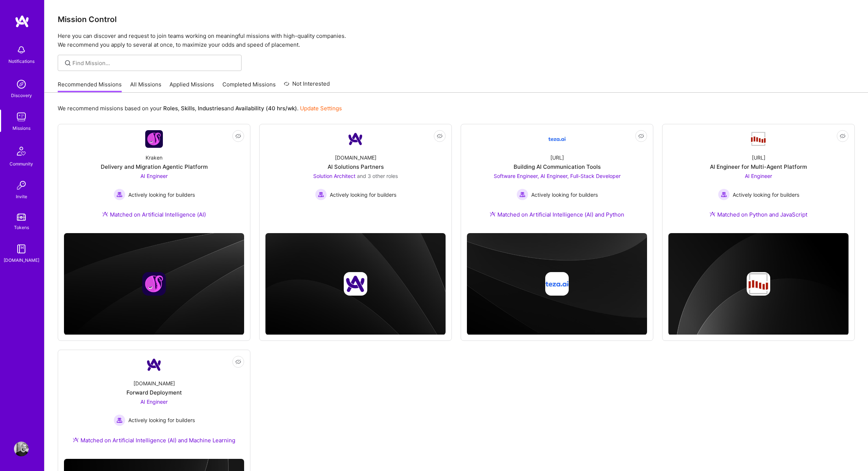 This screenshot has width=868, height=471. What do you see at coordinates (192, 86) in the screenshot?
I see `a: Applied Missions` at bounding box center [192, 86].